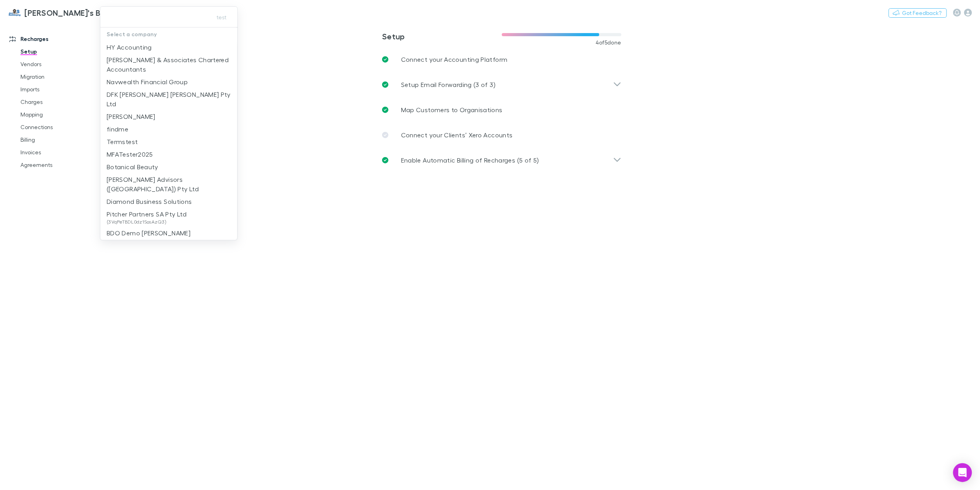 The image size is (980, 490). I want to click on p: Navwealth Financial Group, so click(147, 82).